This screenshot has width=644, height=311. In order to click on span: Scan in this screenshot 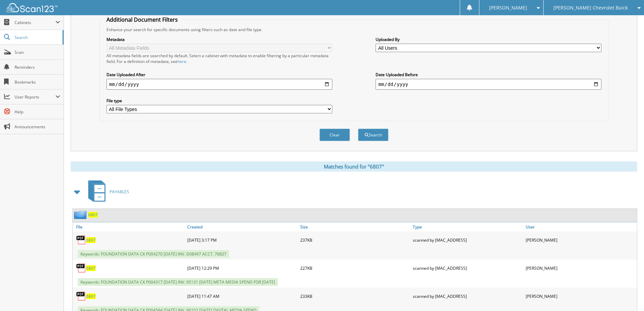, I will do `click(37, 52)`.